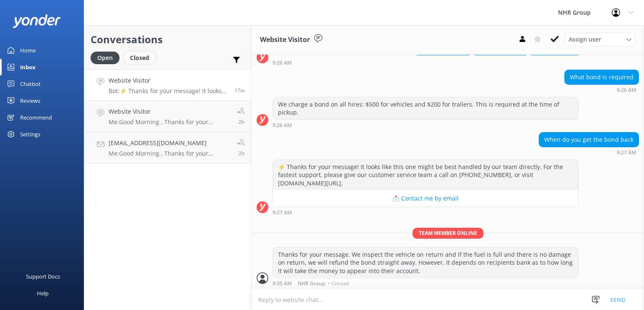 Image resolution: width=644 pixels, height=310 pixels. What do you see at coordinates (43, 293) in the screenshot?
I see `div: Help` at bounding box center [43, 293].